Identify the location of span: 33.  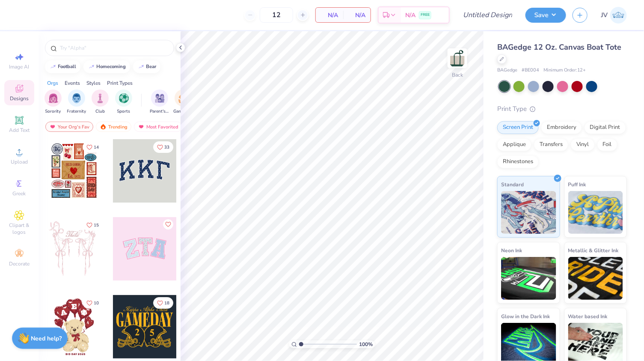
(167, 147).